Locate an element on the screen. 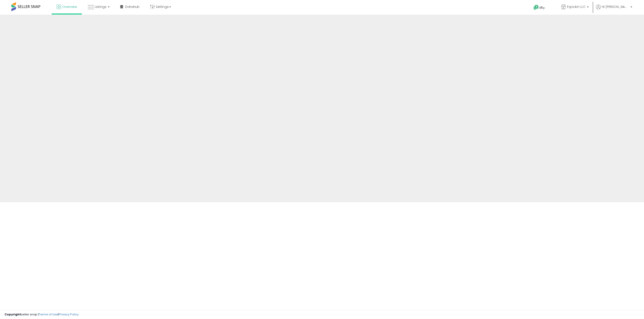  i: Get Help is located at coordinates (536, 7).